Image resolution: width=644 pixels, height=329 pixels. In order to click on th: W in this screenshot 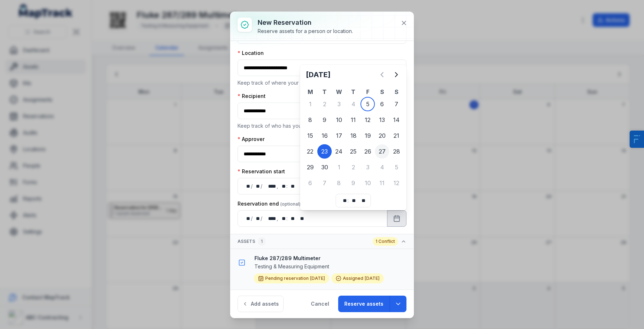, I will do `click(339, 92)`.